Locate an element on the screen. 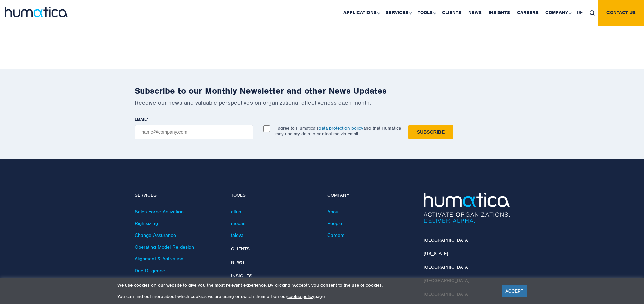 This screenshot has height=304, width=644. a: News is located at coordinates (237, 262).